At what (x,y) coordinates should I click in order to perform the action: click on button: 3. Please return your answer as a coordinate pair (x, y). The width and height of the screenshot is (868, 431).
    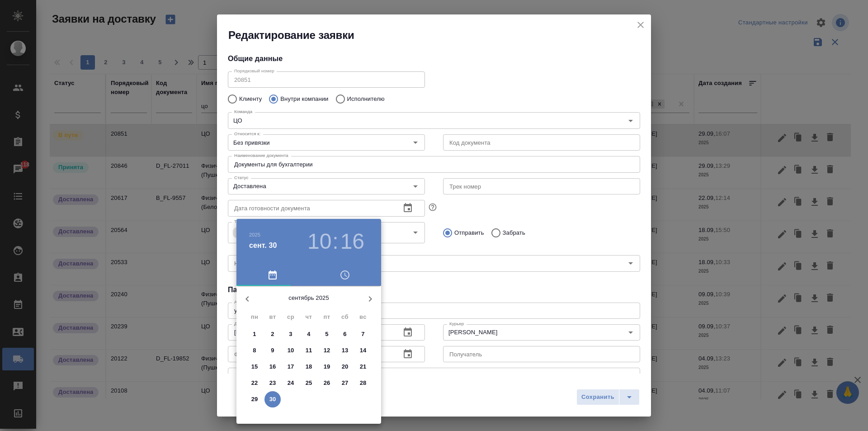
    Looking at the image, I should click on (290, 334).